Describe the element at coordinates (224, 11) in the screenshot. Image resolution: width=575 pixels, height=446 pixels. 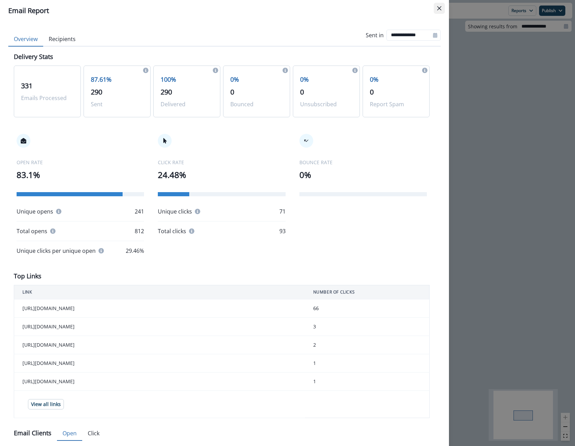
I see `div: Email Report` at that location.